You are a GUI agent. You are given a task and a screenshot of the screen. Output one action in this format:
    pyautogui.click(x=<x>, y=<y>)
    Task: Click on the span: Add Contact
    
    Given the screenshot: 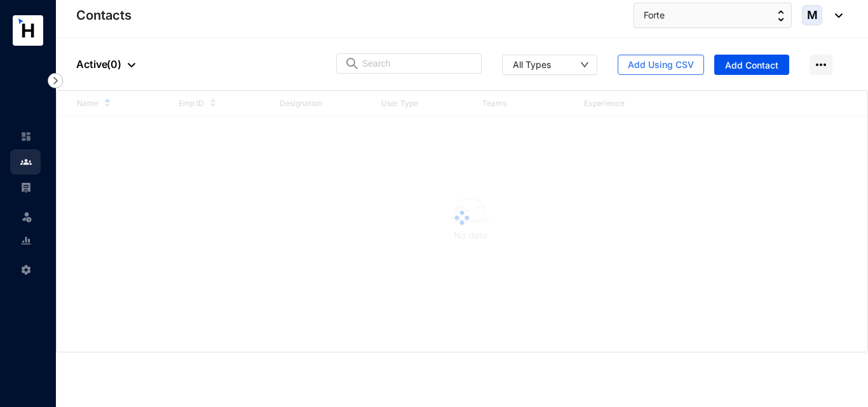 What is the action you would take?
    pyautogui.click(x=752, y=65)
    